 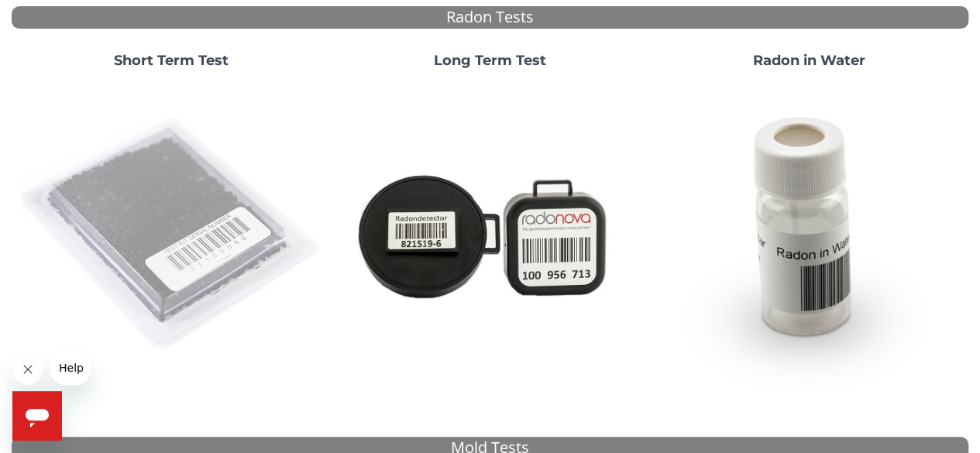 I want to click on img: ShortTerm.jpg, so click(x=171, y=235).